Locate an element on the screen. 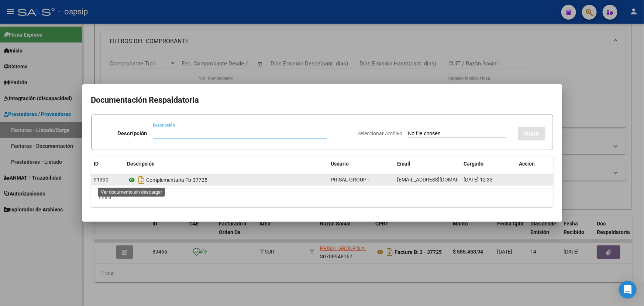 The image size is (644, 306). p: Descripción is located at coordinates (132, 134).